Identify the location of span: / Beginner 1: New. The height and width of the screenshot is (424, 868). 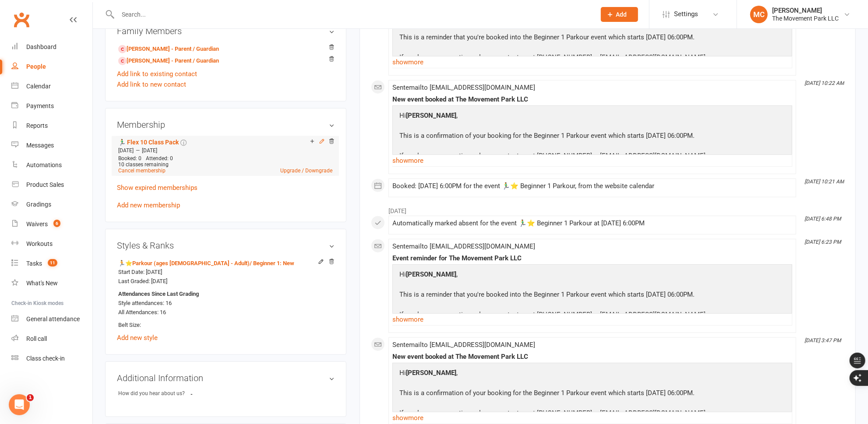
(272, 263).